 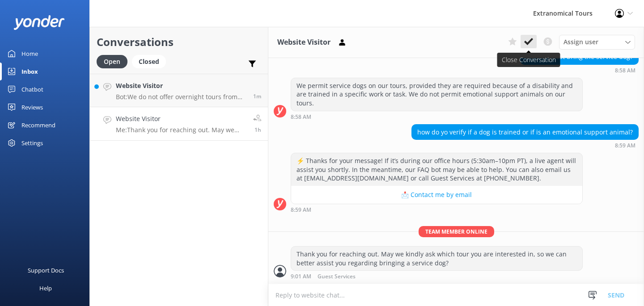 What do you see at coordinates (32, 107) in the screenshot?
I see `div: Reviews` at bounding box center [32, 107].